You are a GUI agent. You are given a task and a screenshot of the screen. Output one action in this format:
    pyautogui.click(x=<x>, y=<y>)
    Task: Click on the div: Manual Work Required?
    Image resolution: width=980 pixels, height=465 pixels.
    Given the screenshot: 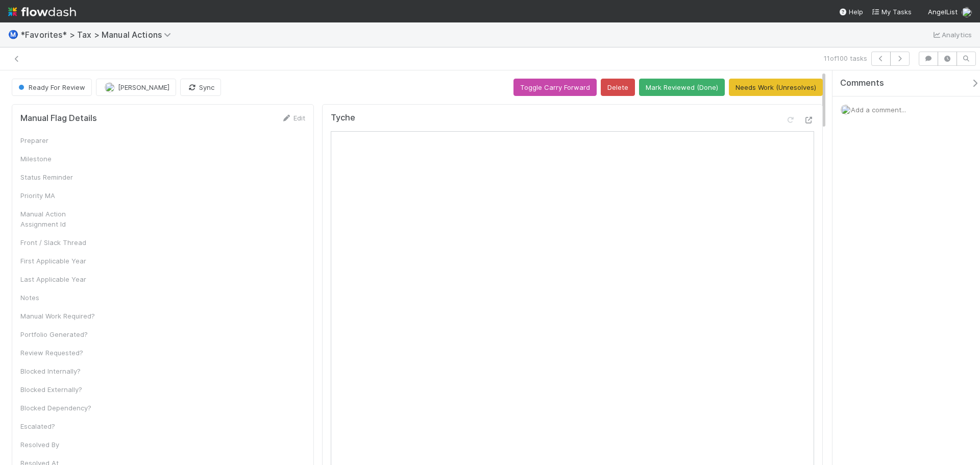 What is the action you would take?
    pyautogui.click(x=58, y=316)
    